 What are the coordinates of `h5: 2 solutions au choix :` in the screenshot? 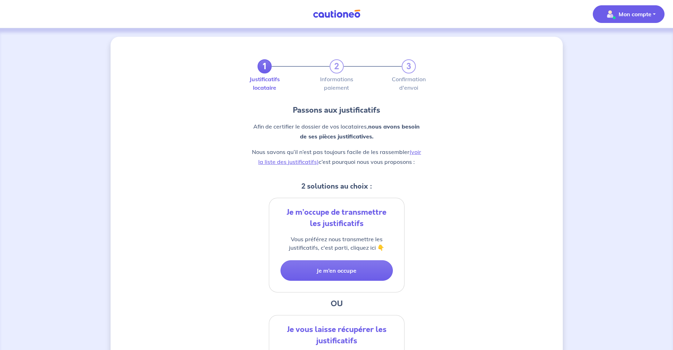 It's located at (337, 187).